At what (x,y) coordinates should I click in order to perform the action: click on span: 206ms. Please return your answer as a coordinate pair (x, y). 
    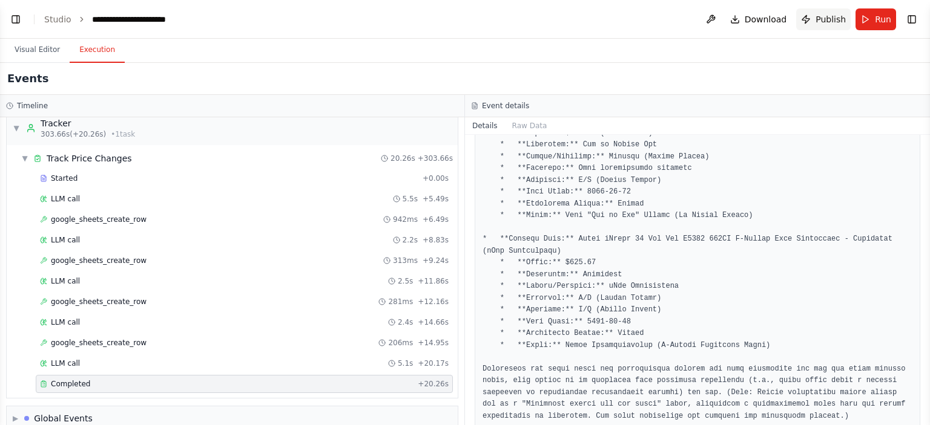
    Looking at the image, I should click on (400, 343).